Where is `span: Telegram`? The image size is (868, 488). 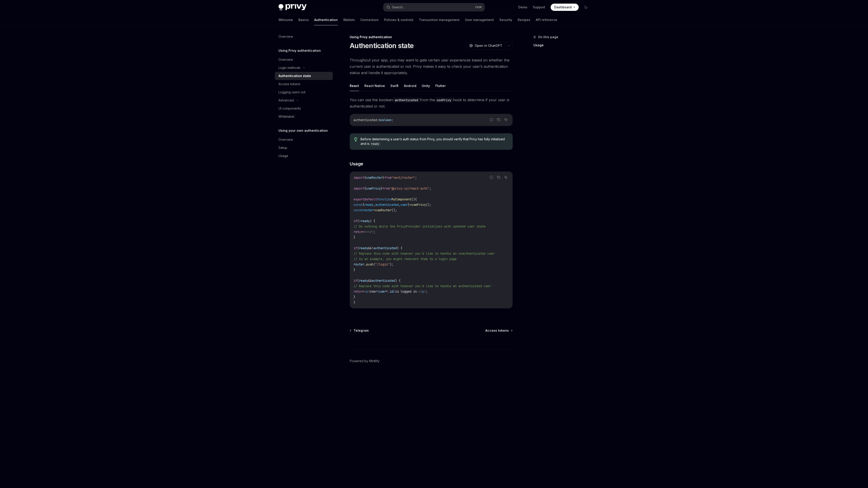 span: Telegram is located at coordinates (361, 331).